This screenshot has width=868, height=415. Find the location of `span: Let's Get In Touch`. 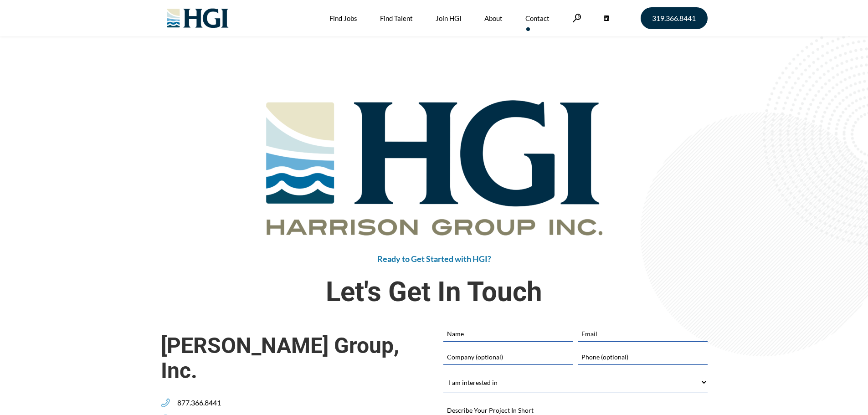

span: Let's Get In Touch is located at coordinates (435, 292).